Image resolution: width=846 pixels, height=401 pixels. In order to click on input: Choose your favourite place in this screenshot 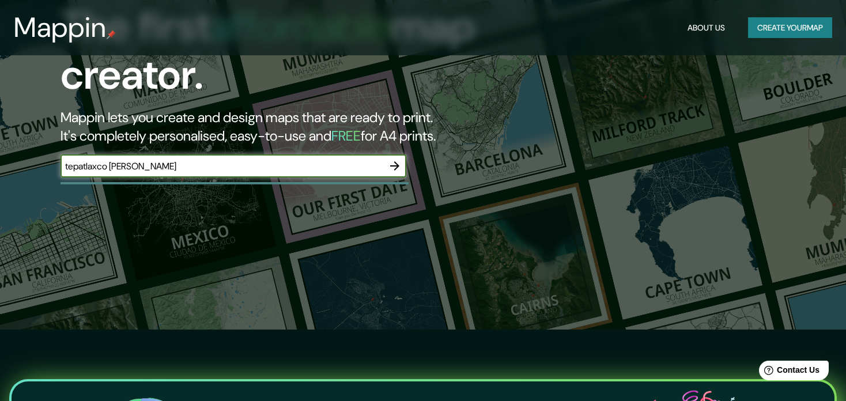, I will do `click(222, 166)`.